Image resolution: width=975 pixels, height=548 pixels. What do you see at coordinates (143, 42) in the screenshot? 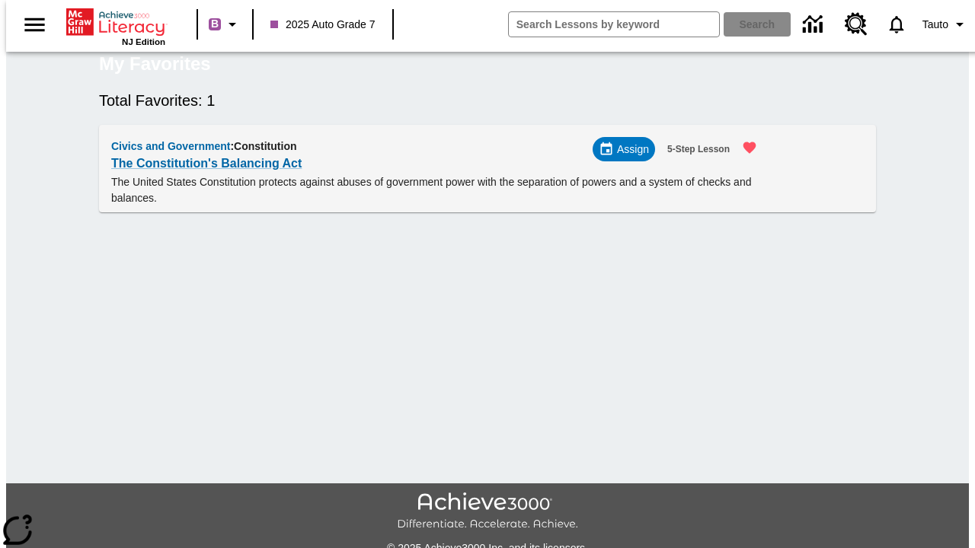
I see `span: NJ Edition` at bounding box center [143, 42].